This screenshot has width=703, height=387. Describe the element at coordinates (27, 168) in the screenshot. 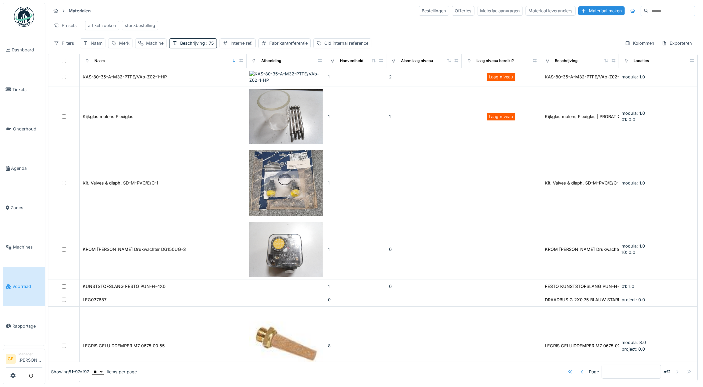

I see `span: Agenda` at that location.